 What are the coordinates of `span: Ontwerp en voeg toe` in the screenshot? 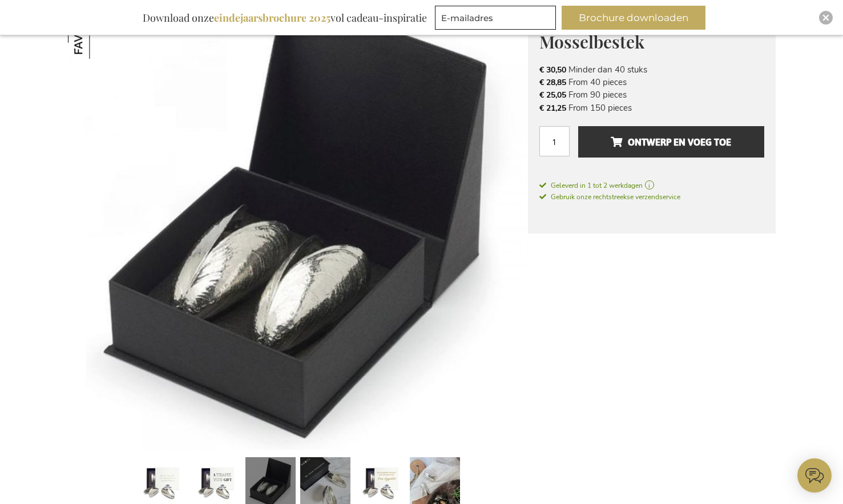 It's located at (670, 142).